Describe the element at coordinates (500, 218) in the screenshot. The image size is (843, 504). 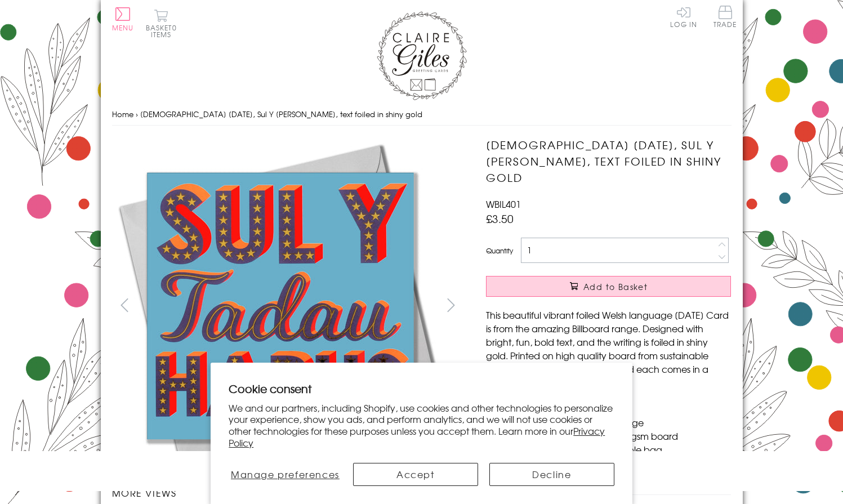
I see `span: £3.50` at that location.